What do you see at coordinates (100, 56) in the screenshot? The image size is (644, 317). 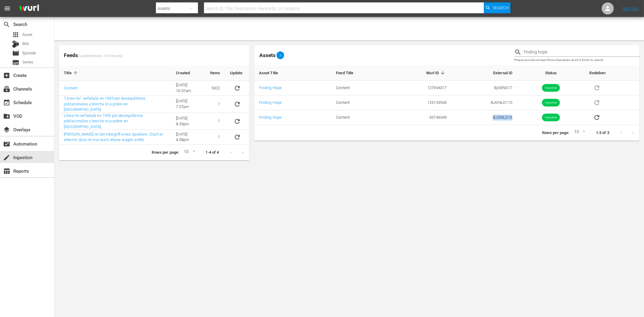 I see `span: (updated every 15 minutes)` at bounding box center [100, 56].